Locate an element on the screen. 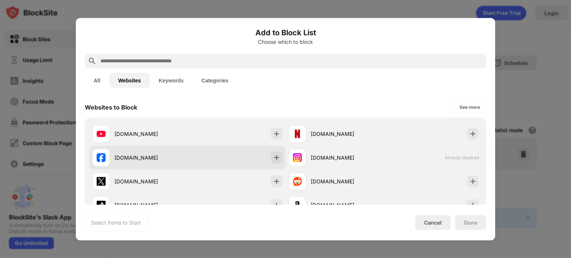 This screenshot has height=258, width=571. button: All is located at coordinates (97, 80).